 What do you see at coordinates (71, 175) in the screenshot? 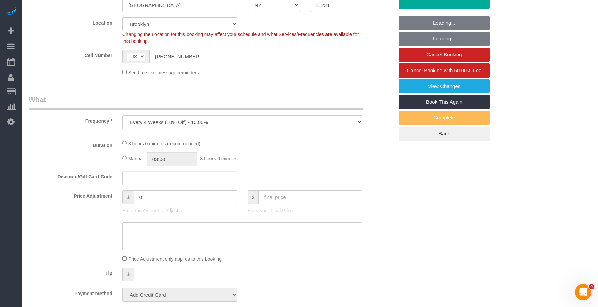
I see `label: Discount/Gift Card Code` at bounding box center [71, 175].